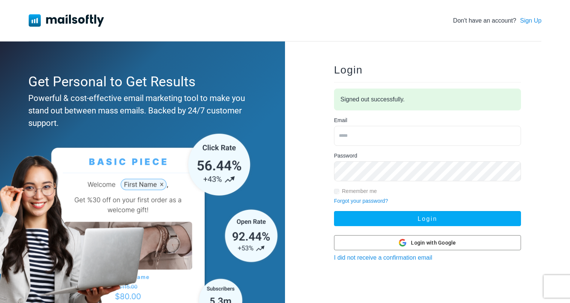 The height and width of the screenshot is (303, 570). Describe the element at coordinates (345, 156) in the screenshot. I see `label: Password` at that location.